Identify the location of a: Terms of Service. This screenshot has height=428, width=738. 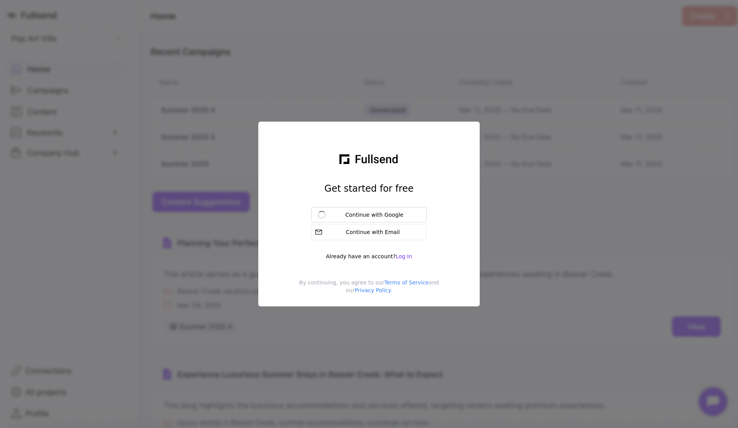
(407, 282).